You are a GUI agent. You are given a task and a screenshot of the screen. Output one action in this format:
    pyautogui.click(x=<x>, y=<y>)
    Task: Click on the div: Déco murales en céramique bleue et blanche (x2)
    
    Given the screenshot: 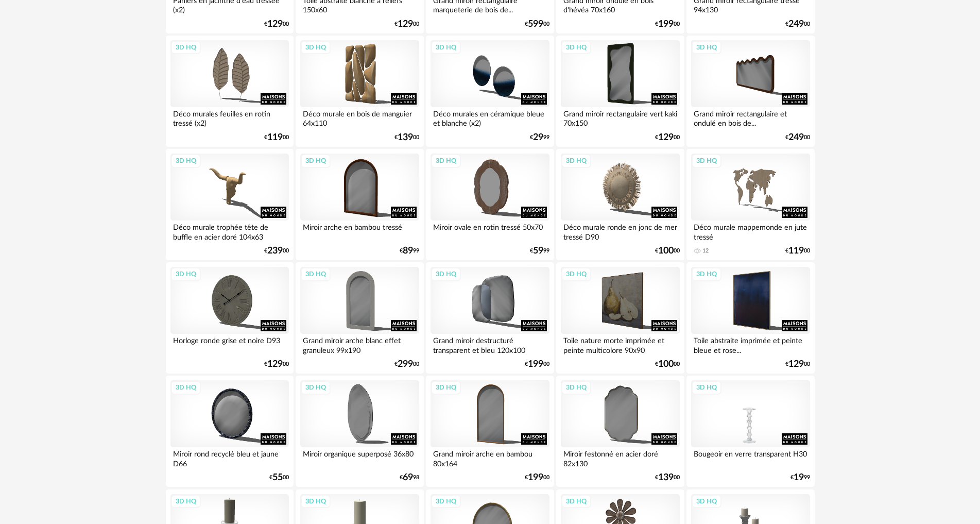 What is the action you would take?
    pyautogui.click(x=490, y=117)
    